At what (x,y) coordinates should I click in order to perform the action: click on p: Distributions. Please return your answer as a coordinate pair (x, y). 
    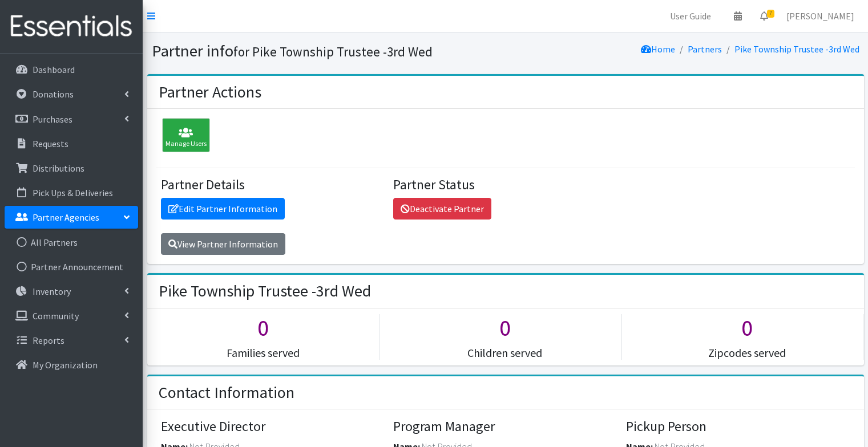
    Looking at the image, I should click on (58, 168).